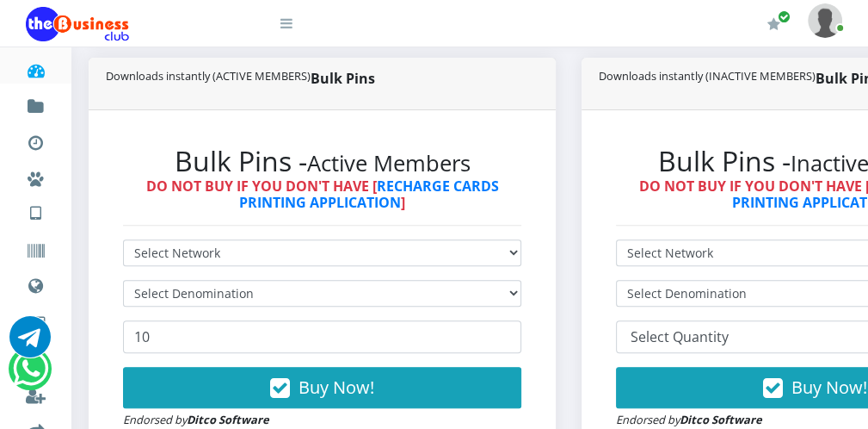  What do you see at coordinates (36, 320) in the screenshot?
I see `a: Cable TV, Electricity` at bounding box center [36, 320].